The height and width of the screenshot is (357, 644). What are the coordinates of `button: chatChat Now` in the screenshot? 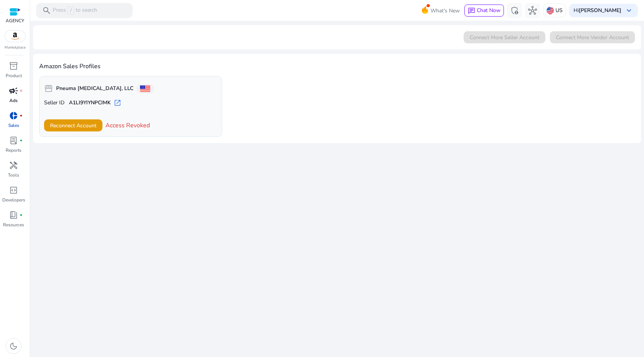 It's located at (484, 11).